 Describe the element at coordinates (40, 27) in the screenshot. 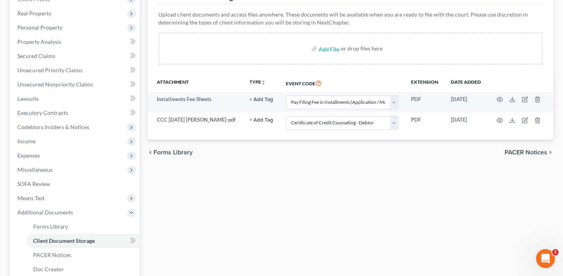

I see `span: Personal Property` at that location.